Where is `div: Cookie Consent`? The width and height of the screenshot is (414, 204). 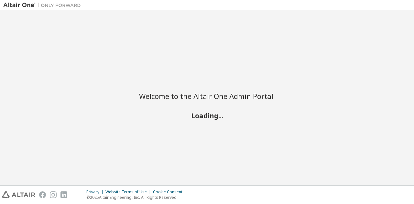 div: Cookie Consent is located at coordinates (170, 192).